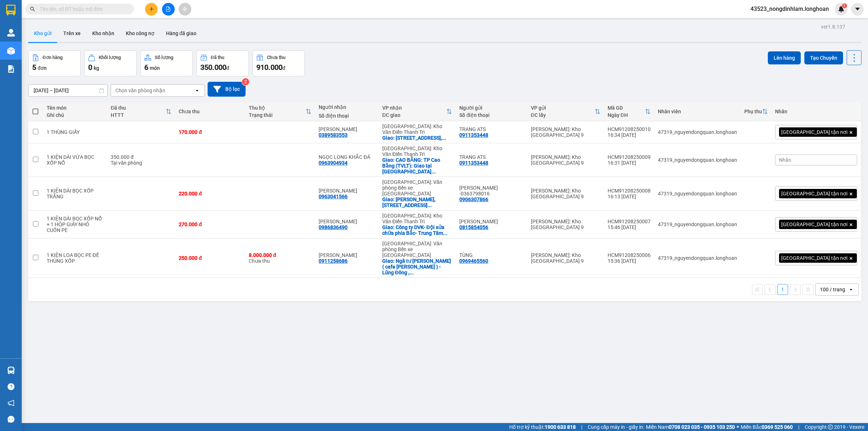 Image resolution: width=868 pixels, height=431 pixels. What do you see at coordinates (213, 67) in the screenshot?
I see `span: 350.000` at bounding box center [213, 67].